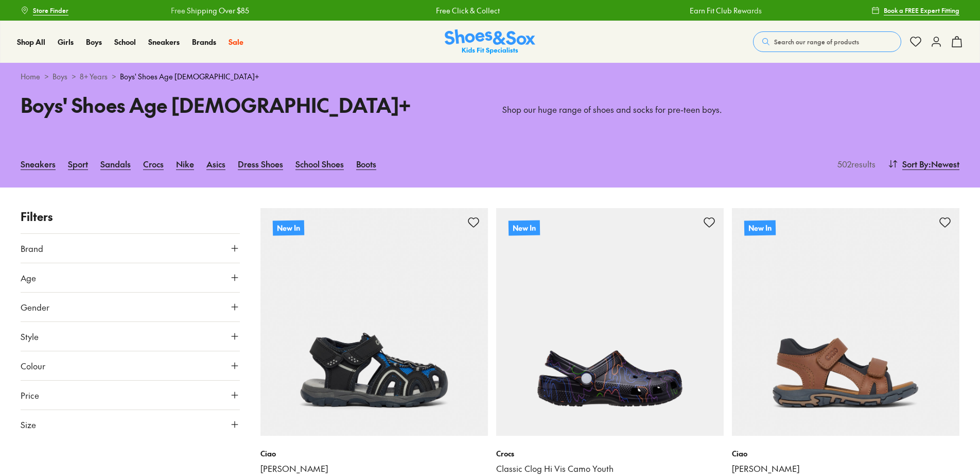 This screenshot has height=476, width=980. I want to click on a: Brands, so click(204, 42).